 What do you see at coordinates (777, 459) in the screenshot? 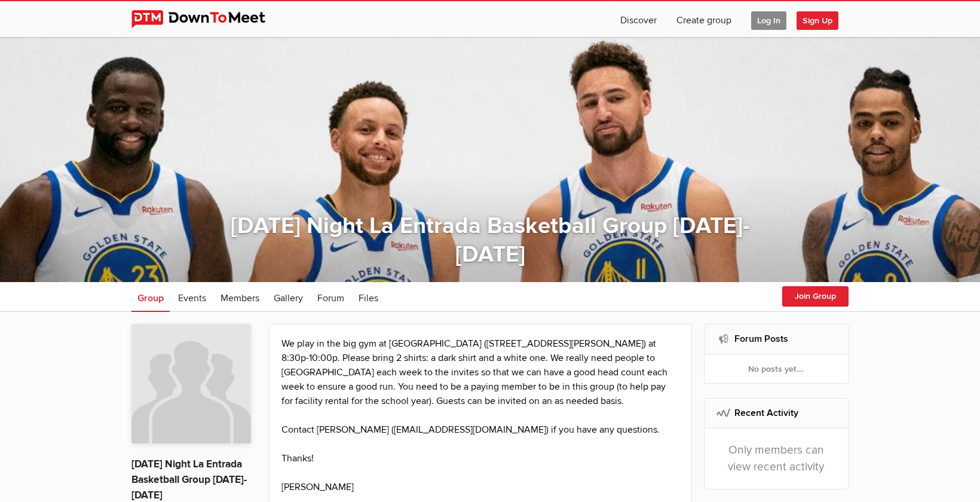
I see `div: Only members can view recent activity` at bounding box center [777, 459].